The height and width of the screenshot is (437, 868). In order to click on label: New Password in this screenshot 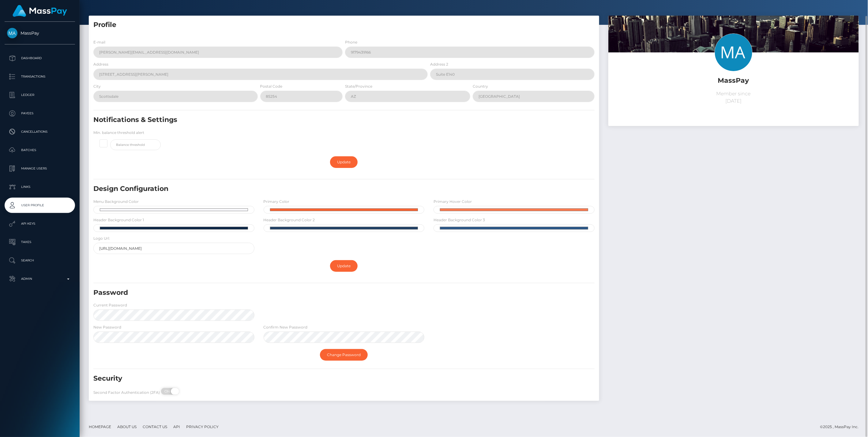, I will do `click(108, 328)`.